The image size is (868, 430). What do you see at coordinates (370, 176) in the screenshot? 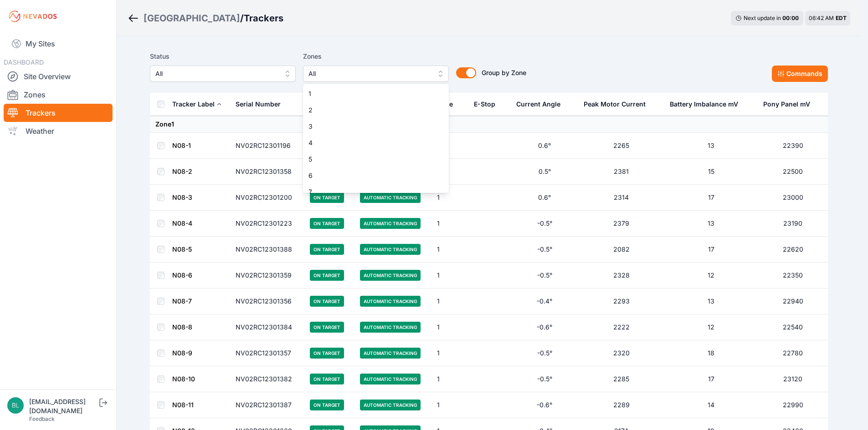
I see `span: 6` at bounding box center [370, 176].